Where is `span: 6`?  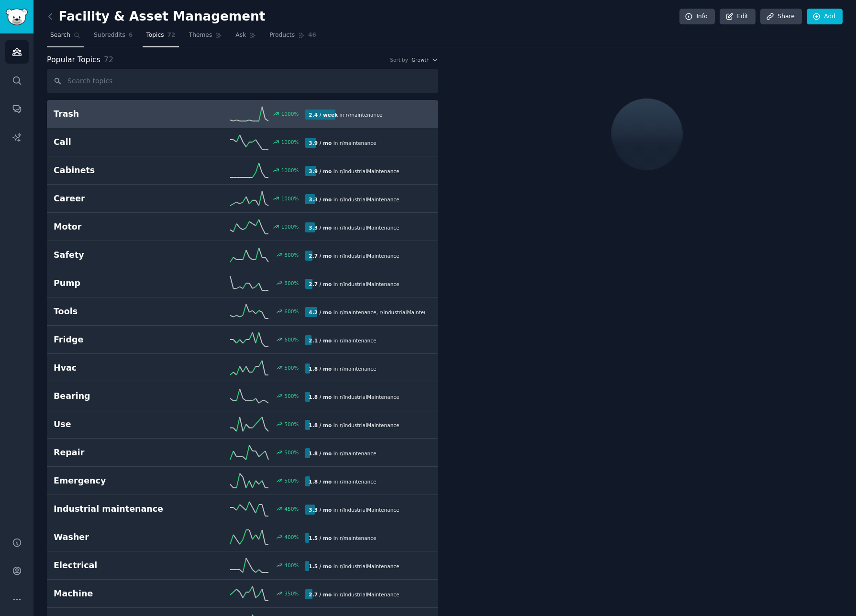
span: 6 is located at coordinates (130, 35).